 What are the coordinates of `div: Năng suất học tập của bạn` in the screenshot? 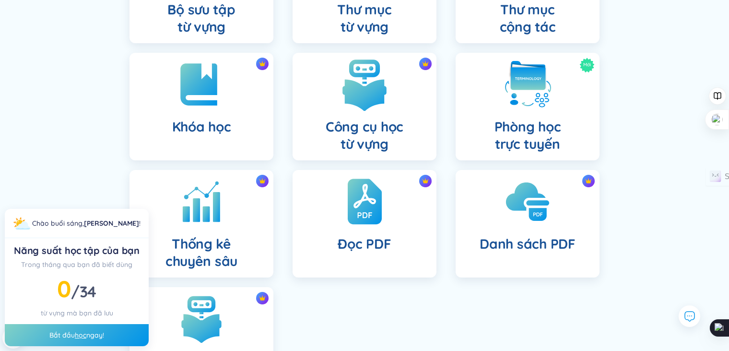 It's located at (77, 250).